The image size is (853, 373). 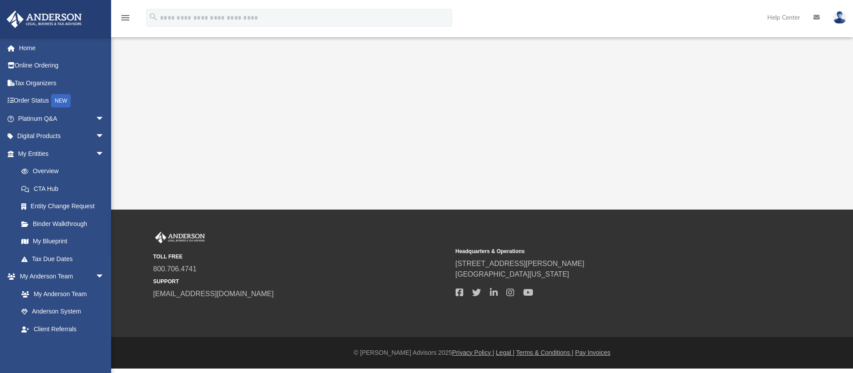 I want to click on i: menu, so click(x=125, y=18).